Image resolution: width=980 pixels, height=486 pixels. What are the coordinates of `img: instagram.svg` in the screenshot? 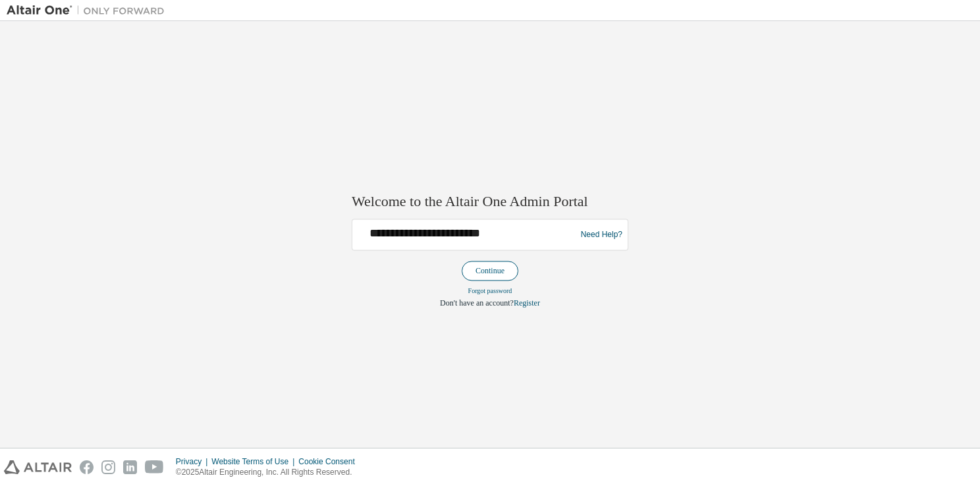 It's located at (108, 467).